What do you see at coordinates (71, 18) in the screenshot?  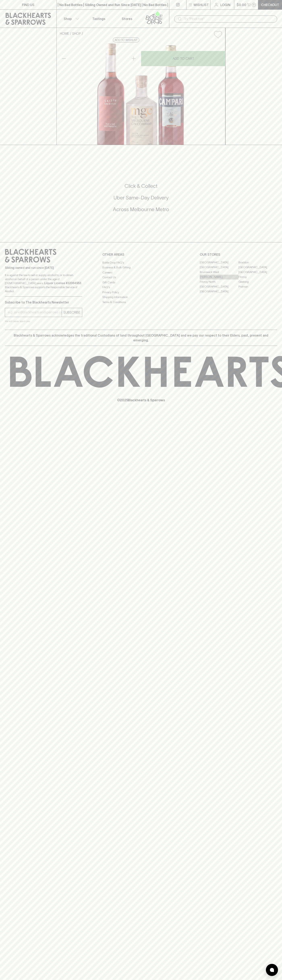 I see `button: Shop` at bounding box center [71, 18].